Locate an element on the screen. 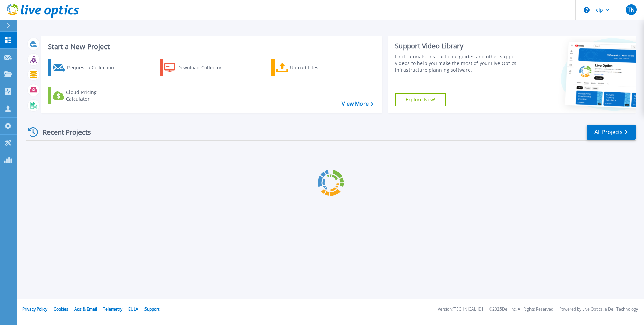 This screenshot has height=325, width=644. li: © 2025 Dell Inc. All Rights Reserved is located at coordinates (521, 309).